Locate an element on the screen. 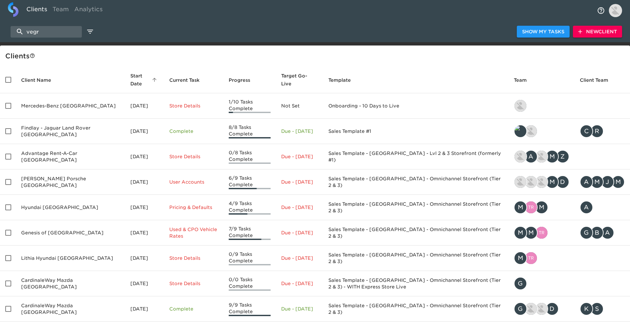 The image size is (630, 327). span: Progress is located at coordinates (243, 80).